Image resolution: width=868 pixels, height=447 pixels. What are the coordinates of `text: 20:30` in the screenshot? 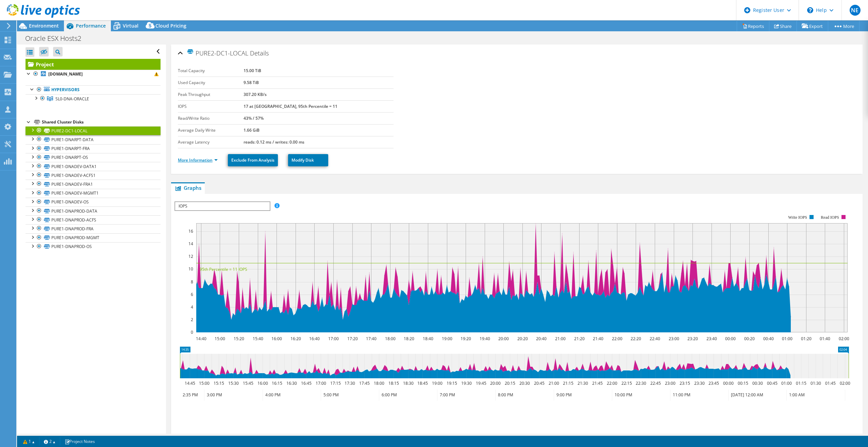 It's located at (524, 383).